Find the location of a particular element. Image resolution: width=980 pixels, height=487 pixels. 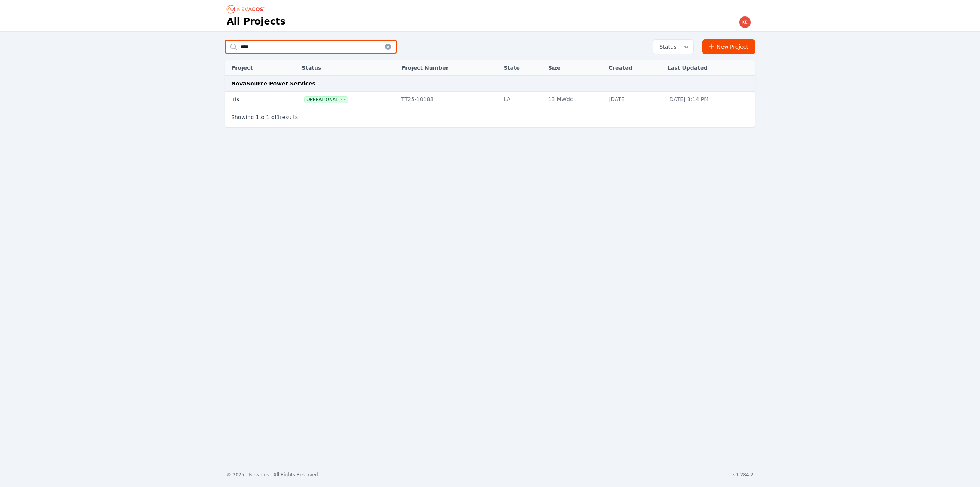

div: v1.284.2 is located at coordinates (743, 474).